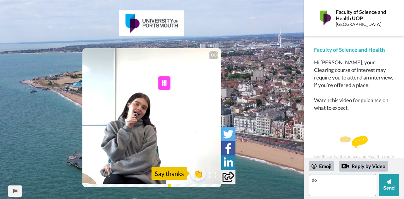  Describe the element at coordinates (389, 185) in the screenshot. I see `button: Send` at that location.